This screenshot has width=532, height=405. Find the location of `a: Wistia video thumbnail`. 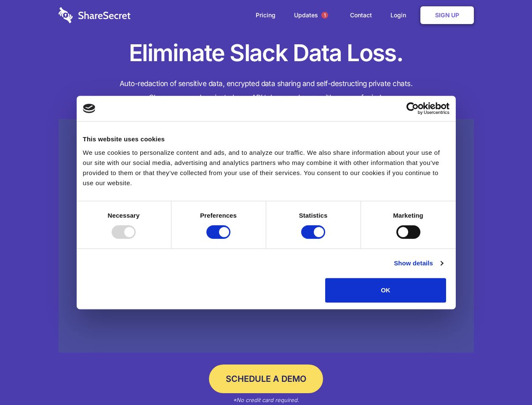

a: Wistia video thumbnail is located at coordinates (266, 236).